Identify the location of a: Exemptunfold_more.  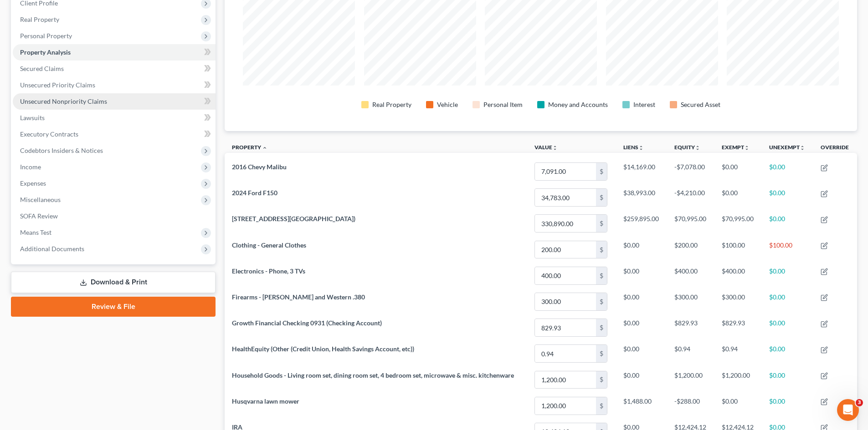
(735, 147).